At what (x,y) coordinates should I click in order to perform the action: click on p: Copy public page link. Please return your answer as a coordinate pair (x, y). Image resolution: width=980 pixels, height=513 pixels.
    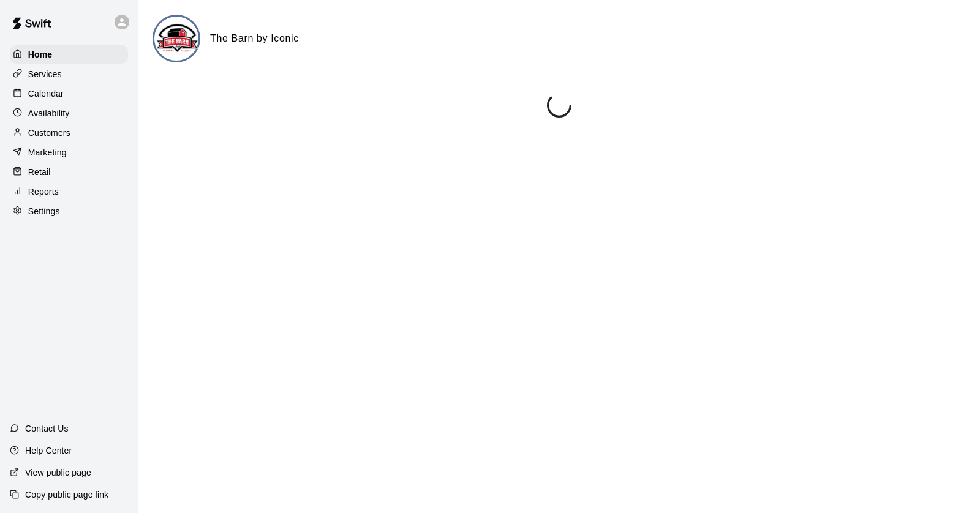
    Looking at the image, I should click on (67, 494).